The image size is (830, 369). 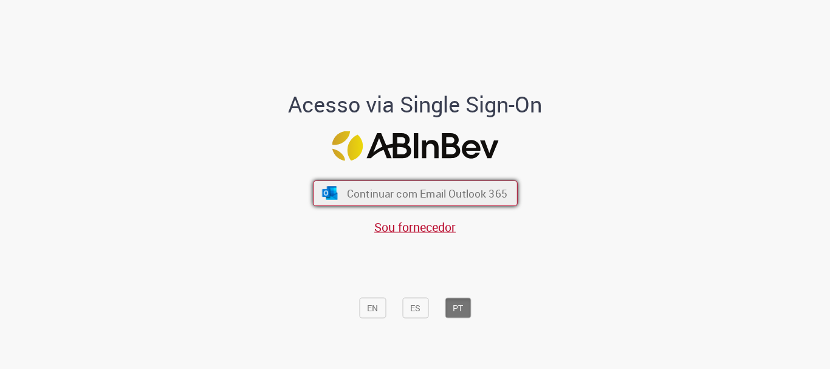 I want to click on button: PT, so click(x=457, y=308).